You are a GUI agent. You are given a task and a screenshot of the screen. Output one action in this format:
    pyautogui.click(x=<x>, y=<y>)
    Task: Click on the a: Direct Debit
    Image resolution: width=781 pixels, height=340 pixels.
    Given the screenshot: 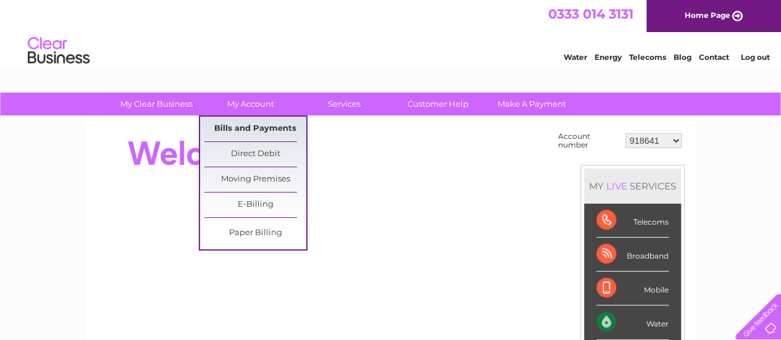 What is the action you would take?
    pyautogui.click(x=255, y=154)
    